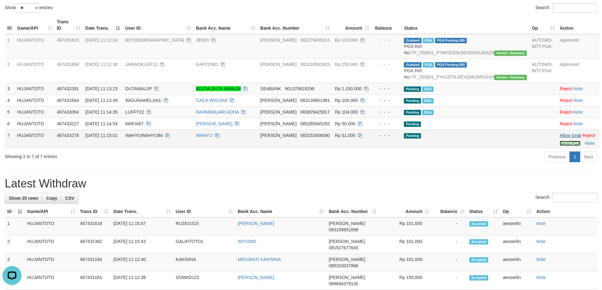  What do you see at coordinates (352, 25) in the screenshot?
I see `th: Amount: activate to sort column ascending` at bounding box center [352, 25].